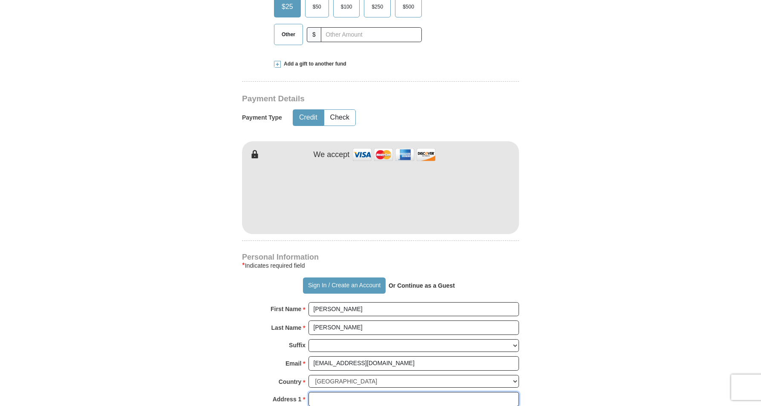  Describe the element at coordinates (288, 34) in the screenshot. I see `span: Other` at that location.